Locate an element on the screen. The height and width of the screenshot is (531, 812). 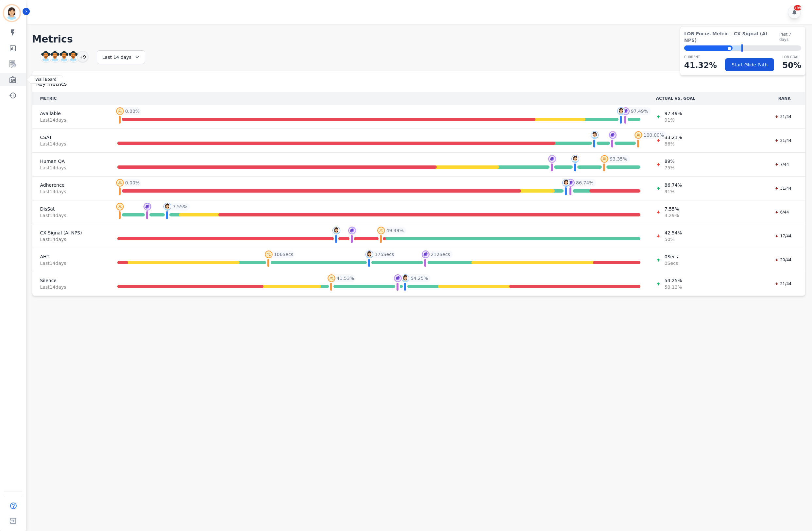
th: RANK is located at coordinates (784, 98).